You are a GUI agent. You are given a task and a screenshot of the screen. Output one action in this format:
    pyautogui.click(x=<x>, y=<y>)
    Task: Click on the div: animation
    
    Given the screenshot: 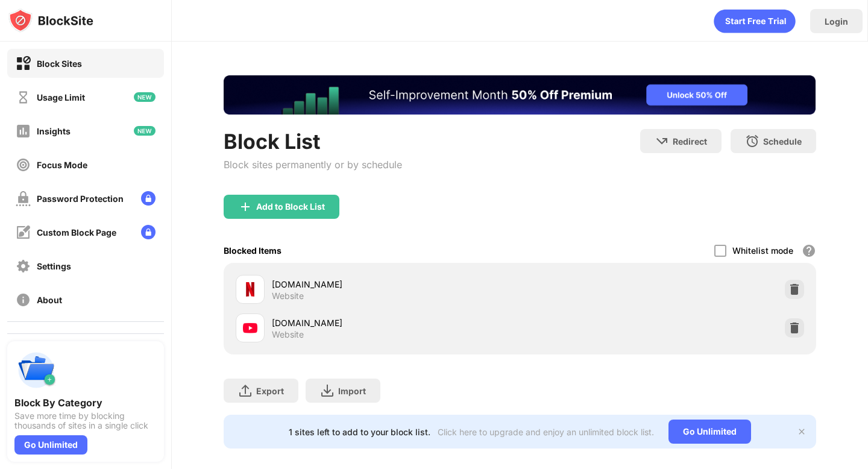 What is the action you would take?
    pyautogui.click(x=755, y=21)
    